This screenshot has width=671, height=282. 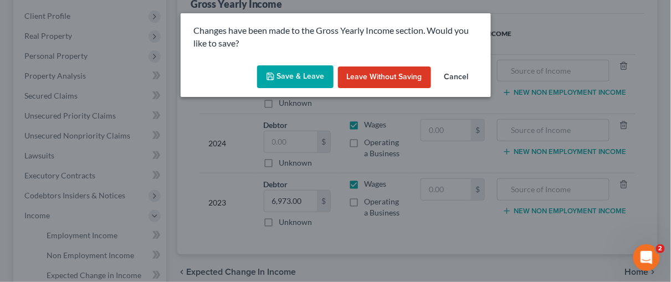 I want to click on button: Leave without Saving, so click(x=384, y=78).